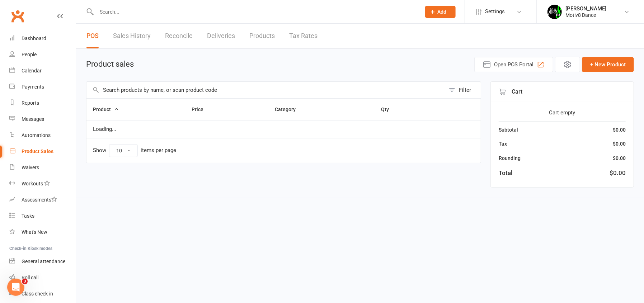 The width and height of the screenshot is (644, 303). What do you see at coordinates (389, 109) in the screenshot?
I see `button: Qty` at bounding box center [389, 109].